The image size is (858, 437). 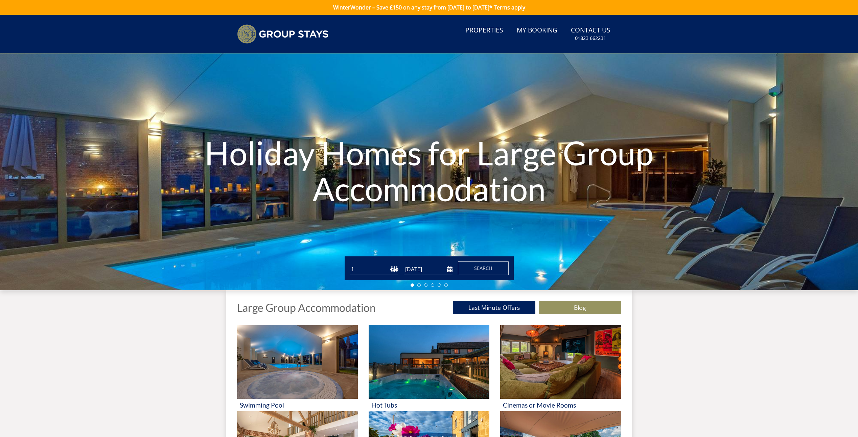 I want to click on a: My Booking, so click(x=537, y=30).